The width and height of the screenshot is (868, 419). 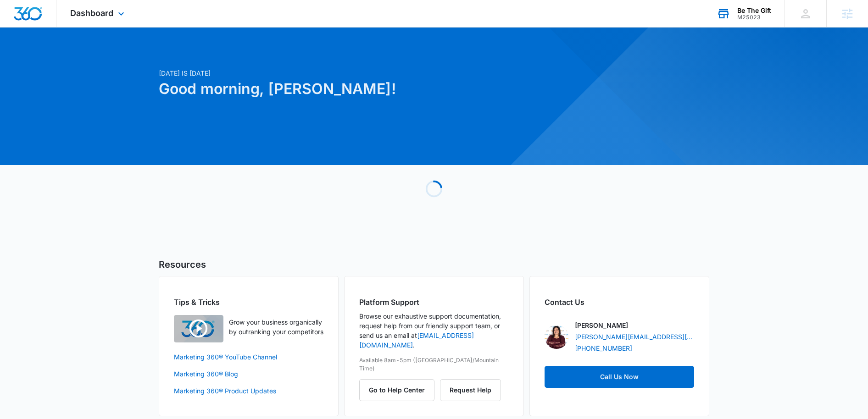 What do you see at coordinates (470, 390) in the screenshot?
I see `a: Request Help` at bounding box center [470, 390].